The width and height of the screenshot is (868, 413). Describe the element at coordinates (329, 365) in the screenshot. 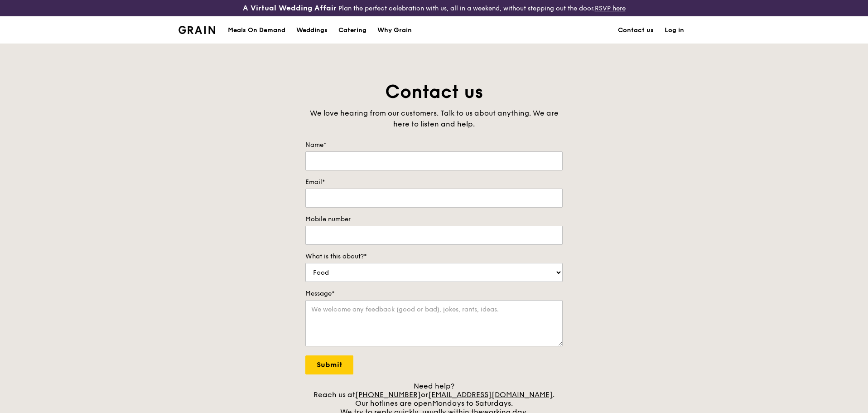

I see `input: Submit` at that location.